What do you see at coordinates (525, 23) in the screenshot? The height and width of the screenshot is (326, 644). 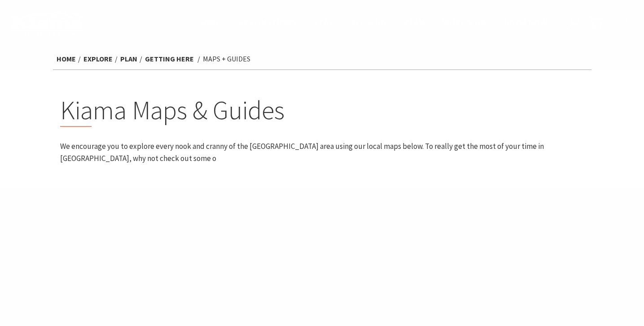 I see `span: Book now` at bounding box center [525, 23].